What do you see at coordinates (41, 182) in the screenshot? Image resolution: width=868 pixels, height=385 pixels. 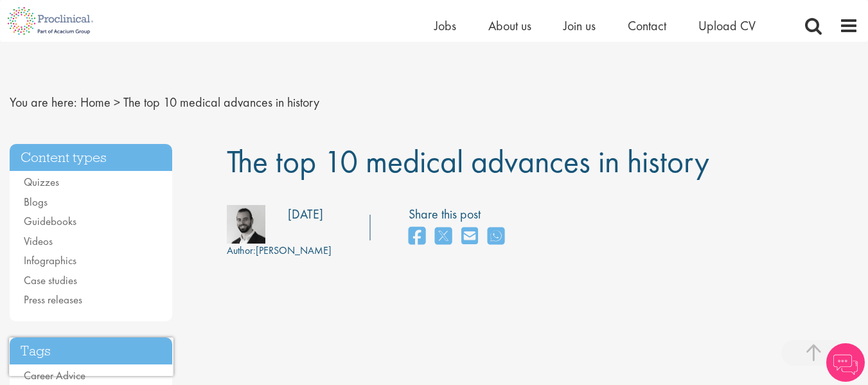 I see `a: Quizzes` at bounding box center [41, 182].